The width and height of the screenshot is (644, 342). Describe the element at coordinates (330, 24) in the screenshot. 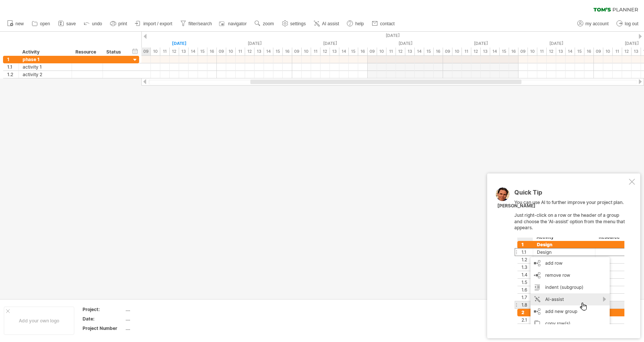

I see `span: AI assist` at that location.